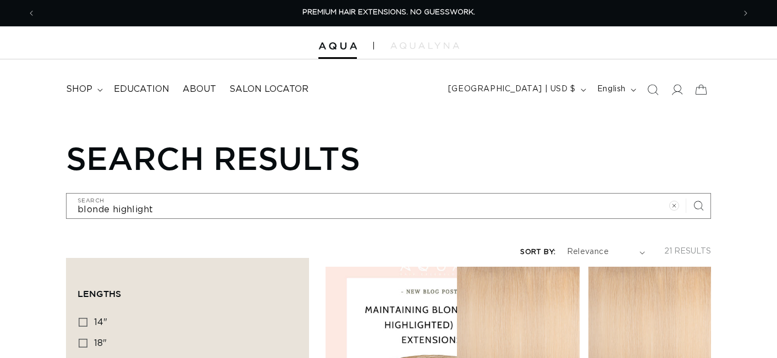 The height and width of the screenshot is (358, 777). I want to click on span: 14", so click(101, 322).